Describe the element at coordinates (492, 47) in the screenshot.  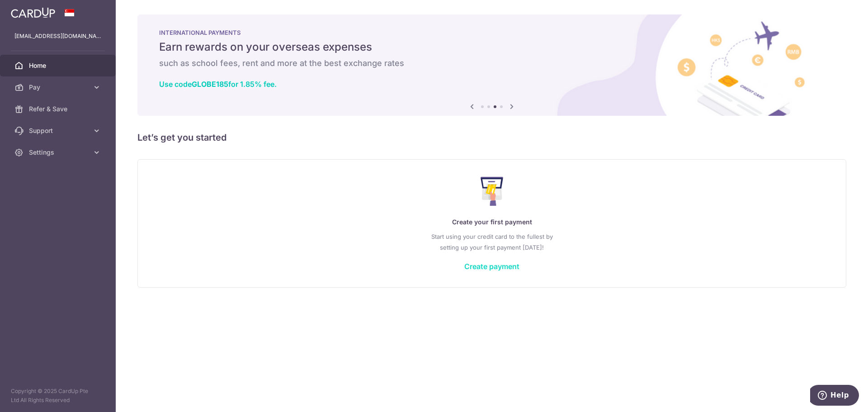
I see `h5: Earn rewards on your overseas expenses` at that location.